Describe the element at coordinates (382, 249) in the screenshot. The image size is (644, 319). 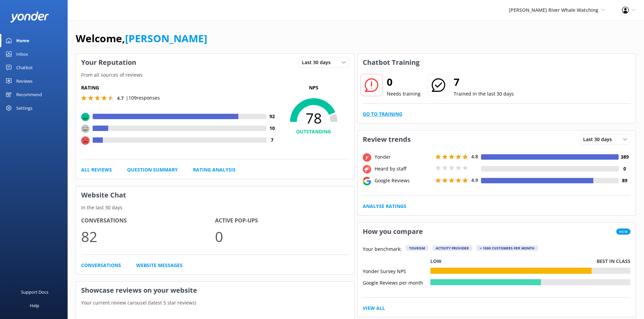
I see `p: Your benchmark:` at that location.